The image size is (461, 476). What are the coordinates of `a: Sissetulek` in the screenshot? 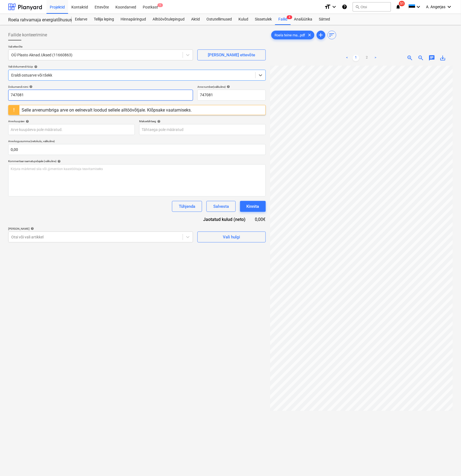 It's located at (263, 20).